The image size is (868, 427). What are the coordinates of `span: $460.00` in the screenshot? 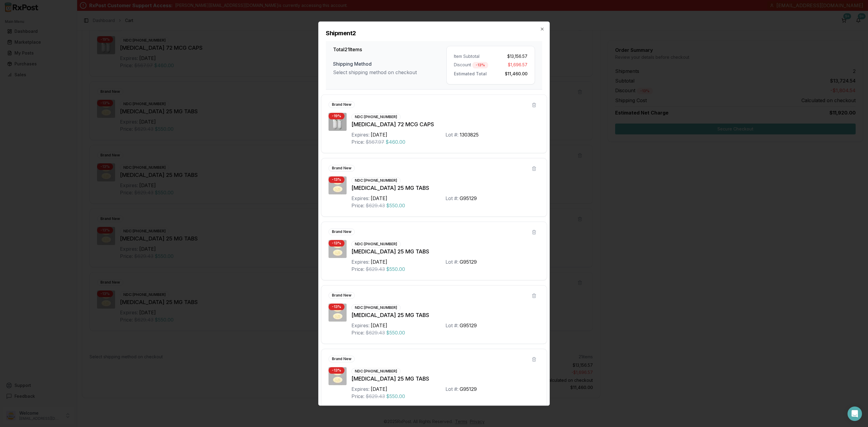 It's located at (396, 142).